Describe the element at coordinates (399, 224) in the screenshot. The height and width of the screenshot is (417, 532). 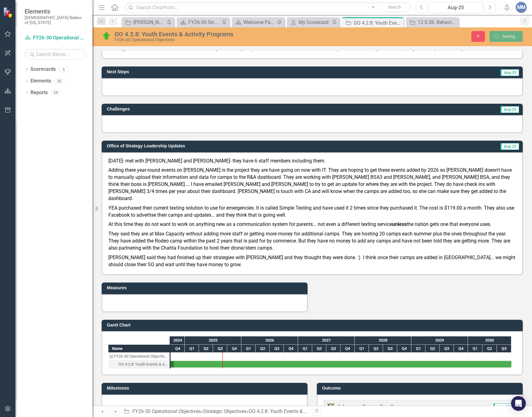
I see `strong: unless` at that location.